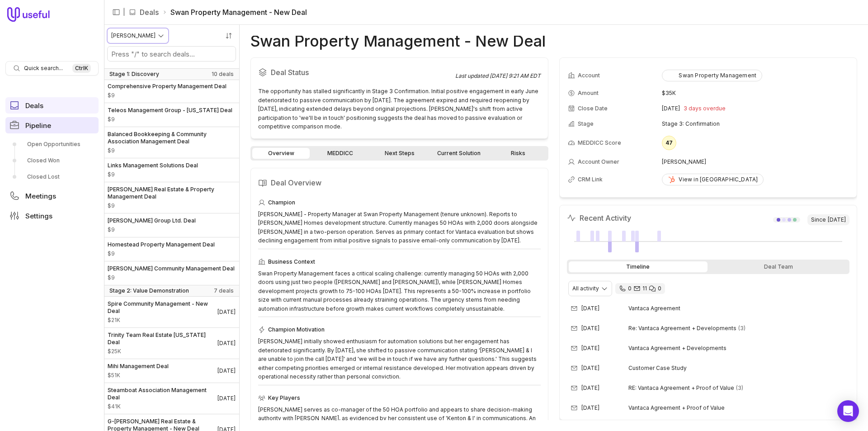  I want to click on span: Settings, so click(39, 216).